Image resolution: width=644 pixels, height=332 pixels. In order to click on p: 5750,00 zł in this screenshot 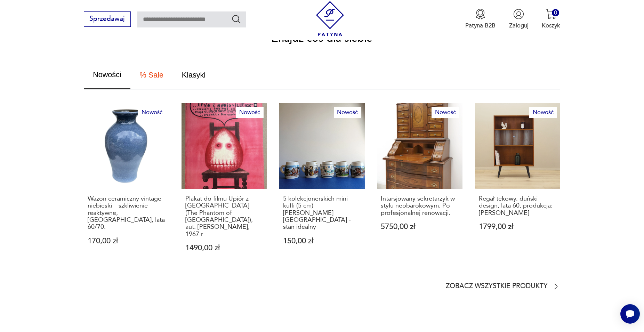, I will do `click(419, 227)`.